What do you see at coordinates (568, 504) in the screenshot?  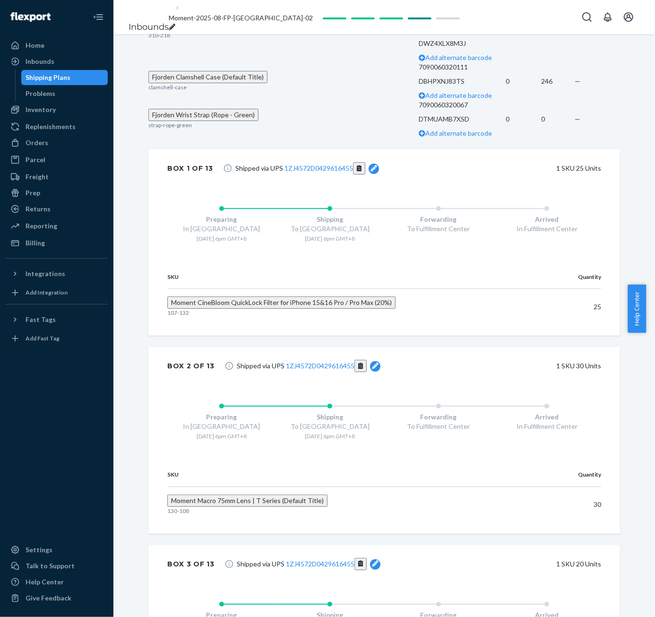 I see `td: 30` at bounding box center [568, 504].